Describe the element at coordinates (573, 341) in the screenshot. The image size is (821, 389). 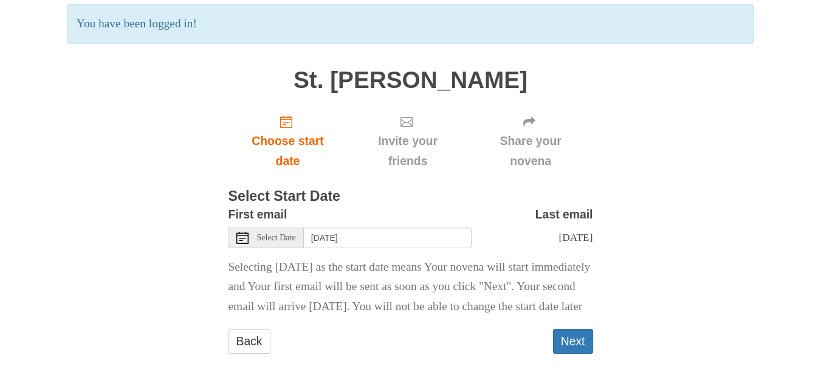
I see `button: Next` at that location.